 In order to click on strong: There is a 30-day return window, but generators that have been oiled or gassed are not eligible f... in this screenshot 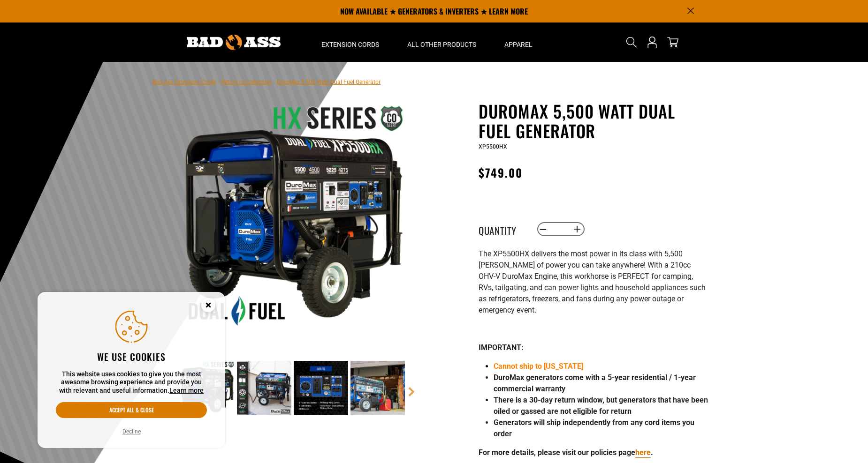, I will do `click(600, 406)`.